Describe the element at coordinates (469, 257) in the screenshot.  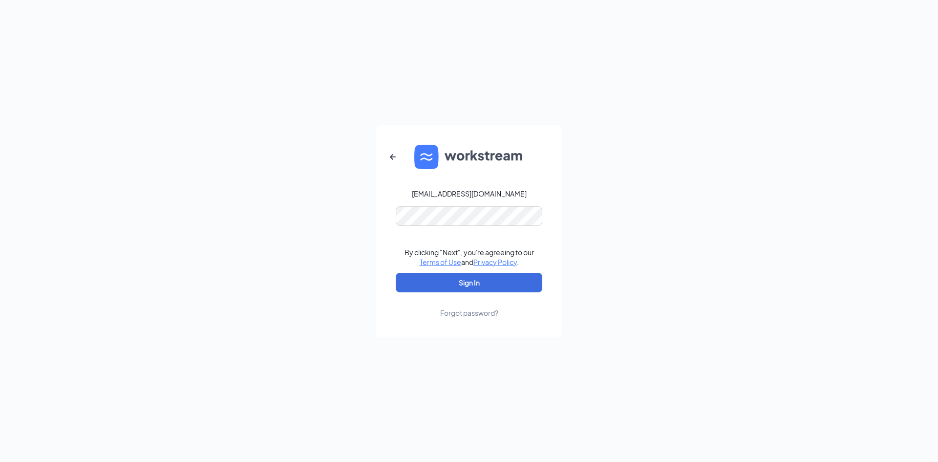
I see `div: By clicking "Next", you're agreeing to our and .` at that location.